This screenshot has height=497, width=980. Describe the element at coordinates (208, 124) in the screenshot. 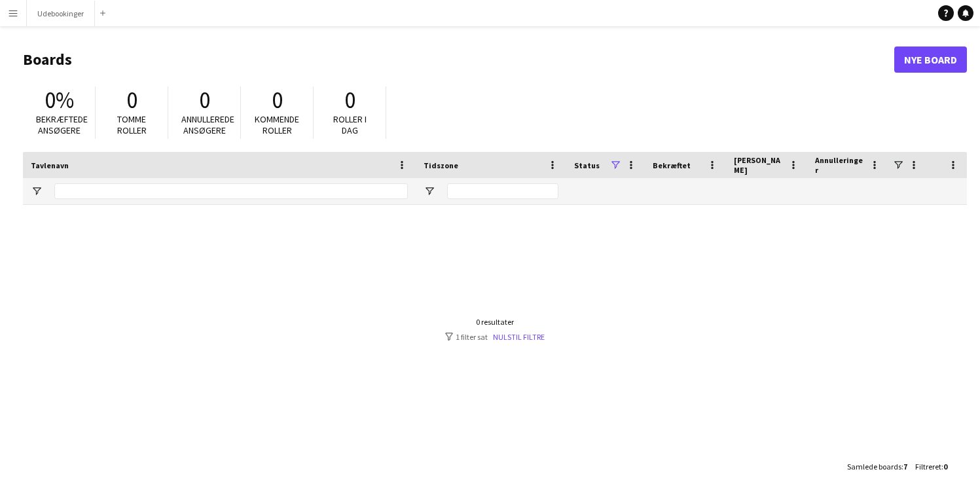

I see `span: Annullerede ansøgere` at that location.